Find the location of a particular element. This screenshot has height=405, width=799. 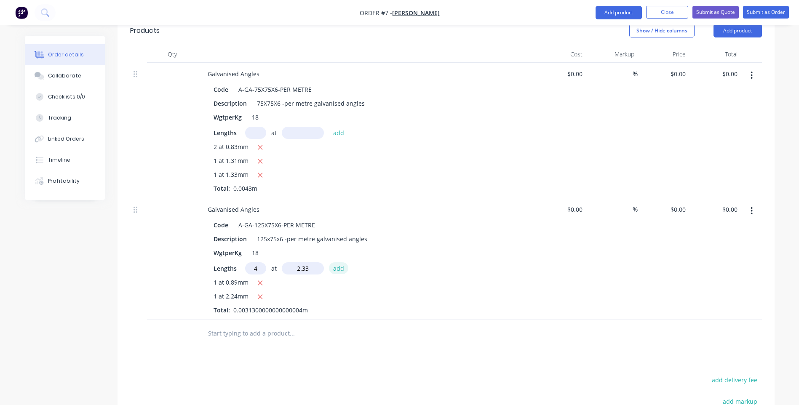

button: Close is located at coordinates (667, 12).